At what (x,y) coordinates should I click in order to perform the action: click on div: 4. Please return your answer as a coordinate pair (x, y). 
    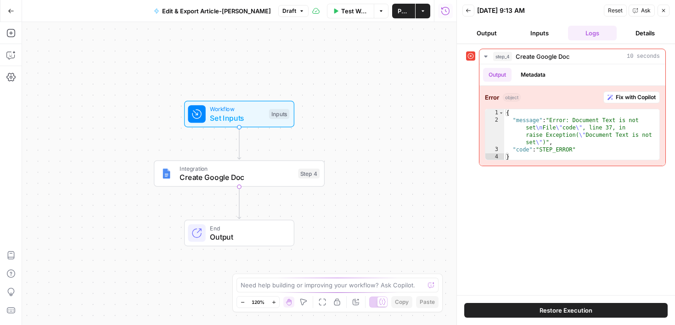
    Looking at the image, I should click on (495, 157).